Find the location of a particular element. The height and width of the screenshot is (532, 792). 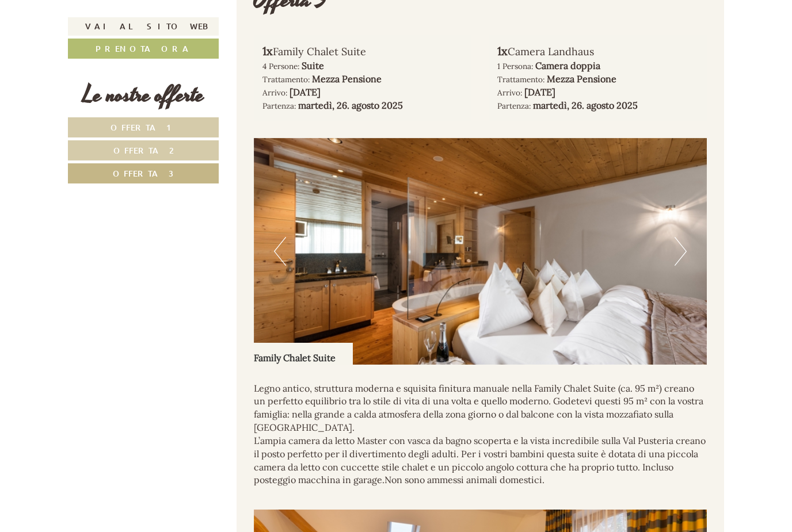

a: Vai al sito web is located at coordinates (143, 27).